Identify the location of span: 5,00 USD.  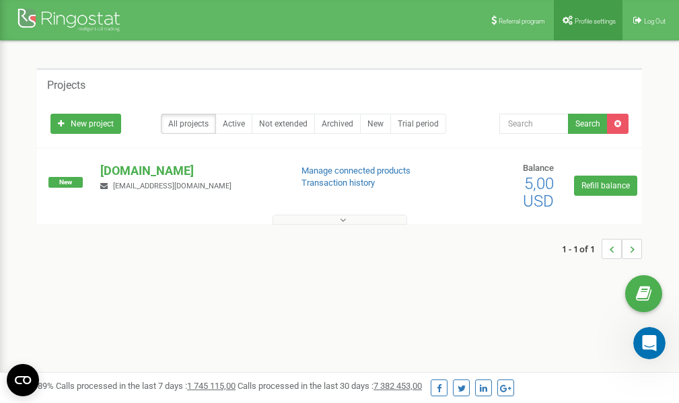
(538, 192).